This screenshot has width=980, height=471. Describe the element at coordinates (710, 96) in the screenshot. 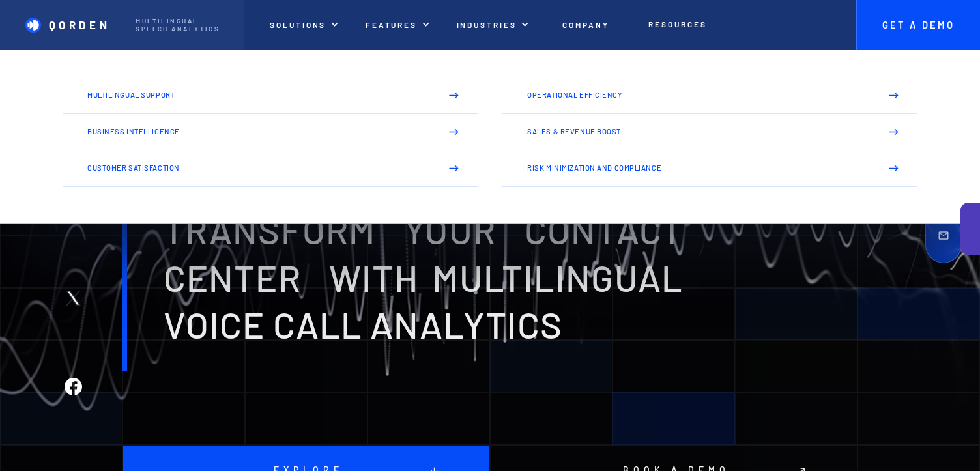

I see `a: Operational Efficiency` at that location.